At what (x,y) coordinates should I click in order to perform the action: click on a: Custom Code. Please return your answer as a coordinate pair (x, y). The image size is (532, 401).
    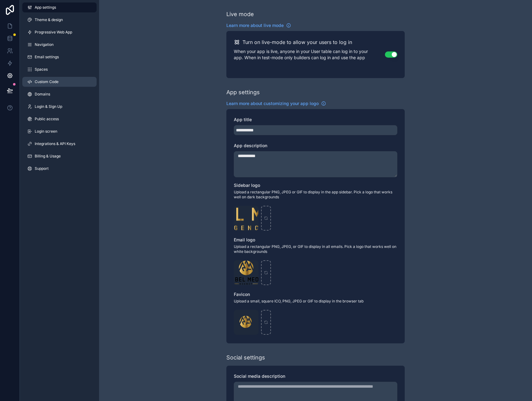
    Looking at the image, I should click on (59, 82).